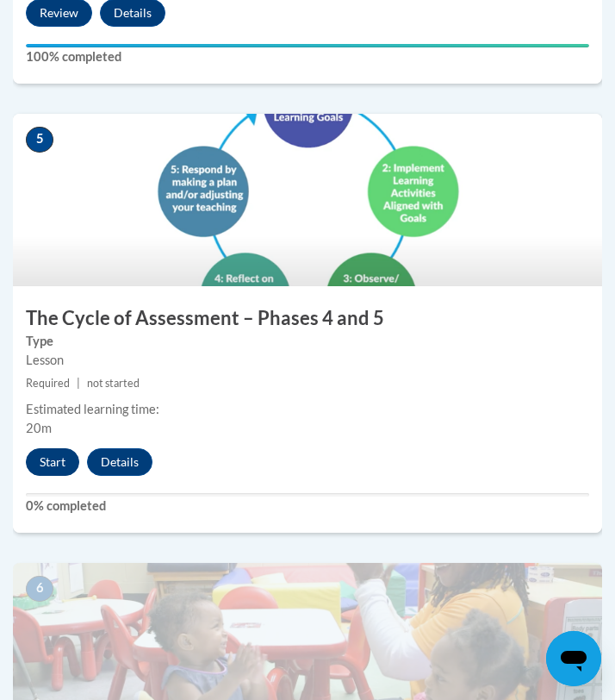  What do you see at coordinates (48, 383) in the screenshot?
I see `span: Required` at bounding box center [48, 383].